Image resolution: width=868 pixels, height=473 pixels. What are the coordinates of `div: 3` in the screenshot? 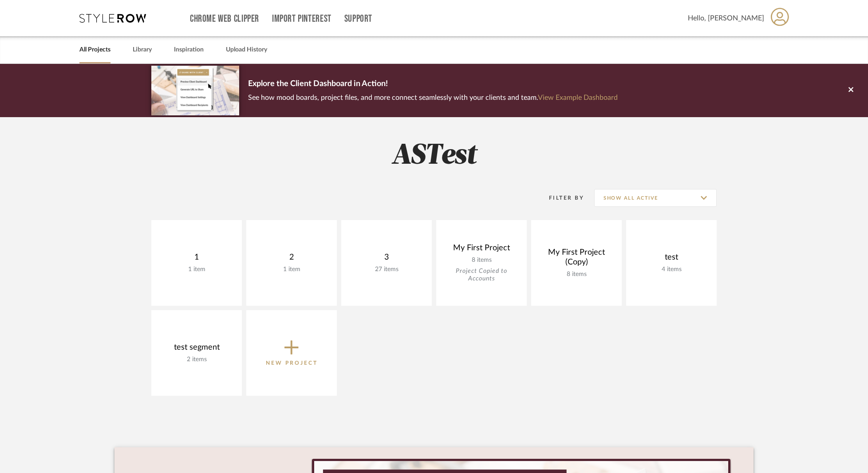 It's located at (387, 259).